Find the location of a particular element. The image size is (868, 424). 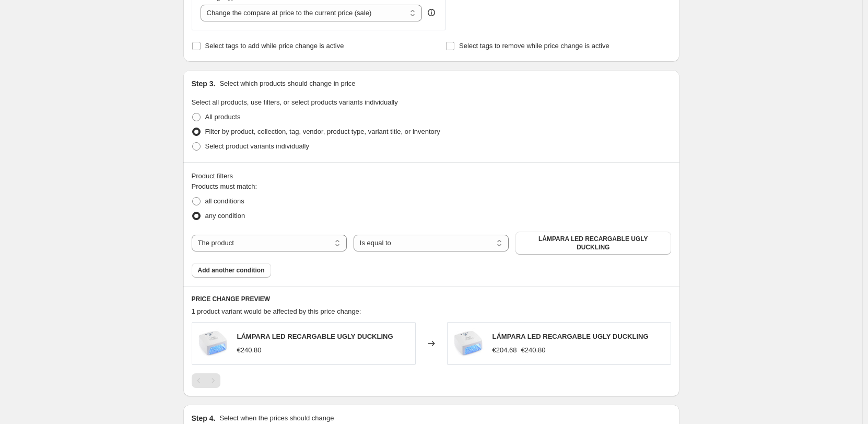

span: All products is located at coordinates (223, 117).